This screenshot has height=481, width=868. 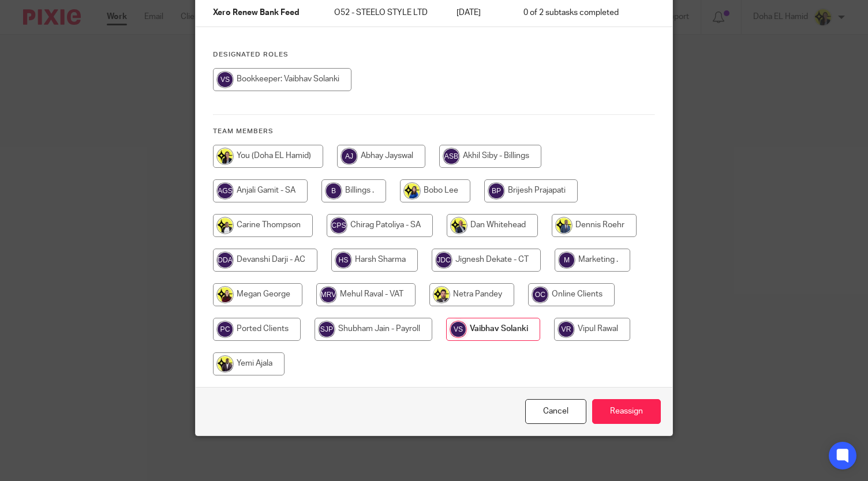 I want to click on input: Reassign, so click(x=626, y=412).